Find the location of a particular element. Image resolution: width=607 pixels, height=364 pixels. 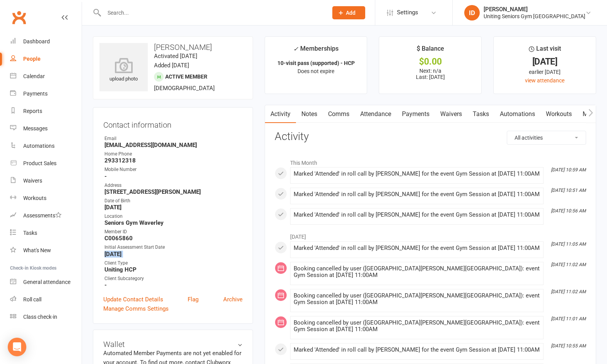

div: upload photo is located at coordinates (123, 70).